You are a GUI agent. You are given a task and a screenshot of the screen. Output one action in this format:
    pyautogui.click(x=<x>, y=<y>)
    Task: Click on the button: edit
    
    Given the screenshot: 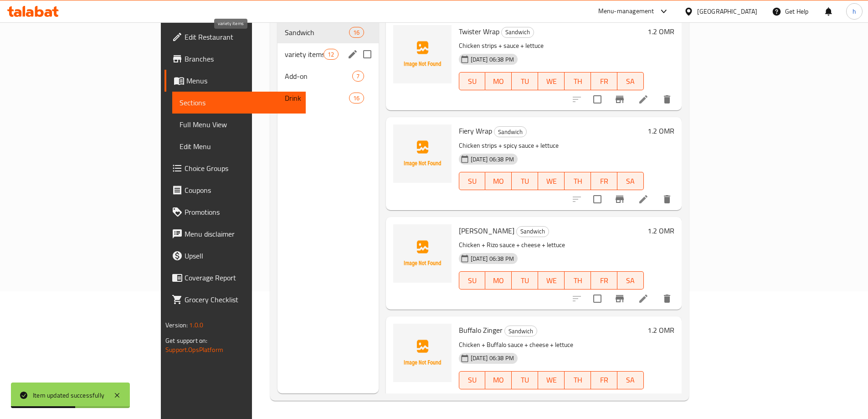 What is the action you would take?
    pyautogui.click(x=353, y=54)
    